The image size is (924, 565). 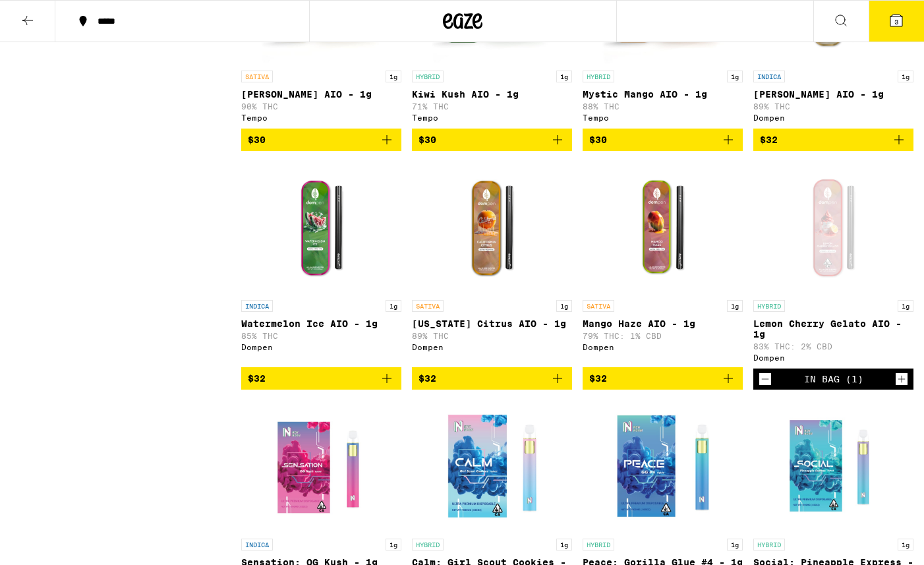 What do you see at coordinates (492, 94) in the screenshot?
I see `p: Kiwi Kush AIO - 1g` at bounding box center [492, 94].